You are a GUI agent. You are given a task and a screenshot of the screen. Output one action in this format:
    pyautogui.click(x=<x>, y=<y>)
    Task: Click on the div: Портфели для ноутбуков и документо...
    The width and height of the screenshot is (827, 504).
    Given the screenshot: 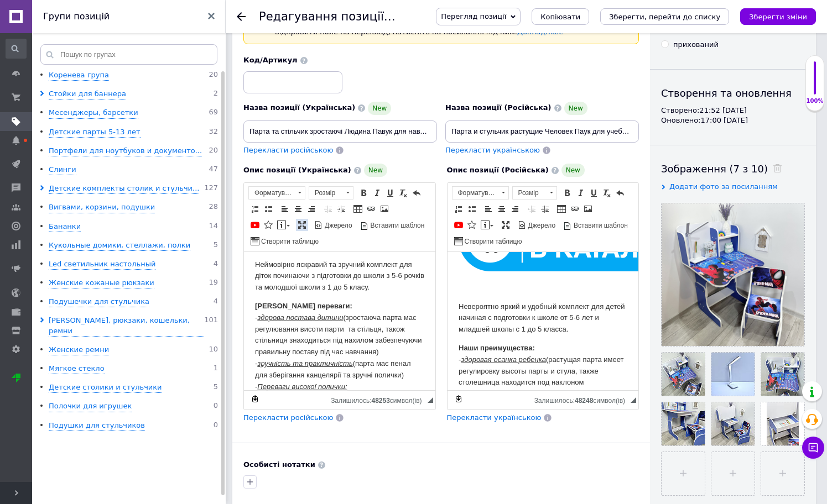 What is the action you would take?
    pyautogui.click(x=125, y=151)
    